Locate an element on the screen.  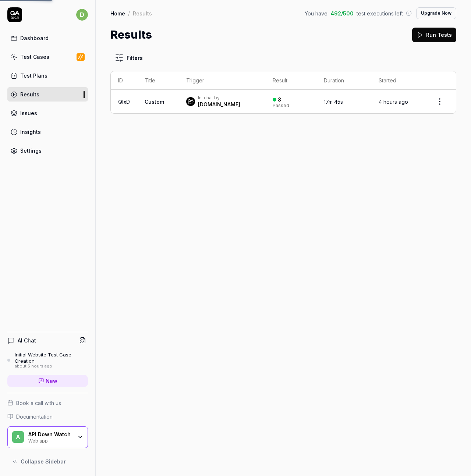
span: Collapse Sidebar is located at coordinates (43, 461).